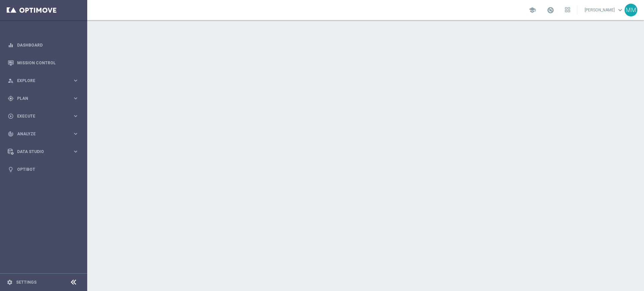 The image size is (644, 291). I want to click on span: Analyze, so click(45, 134).